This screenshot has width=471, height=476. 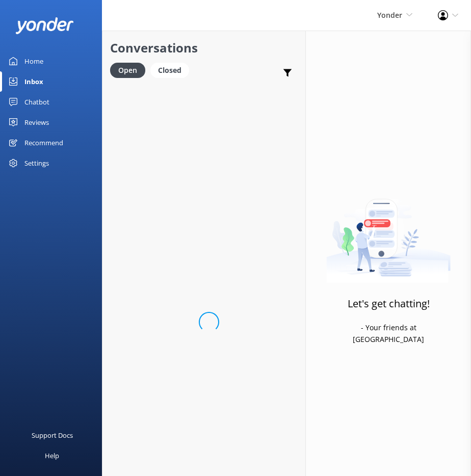 I want to click on img: artwork of a man stealing a conversation from at giant smartphone, so click(x=389, y=232).